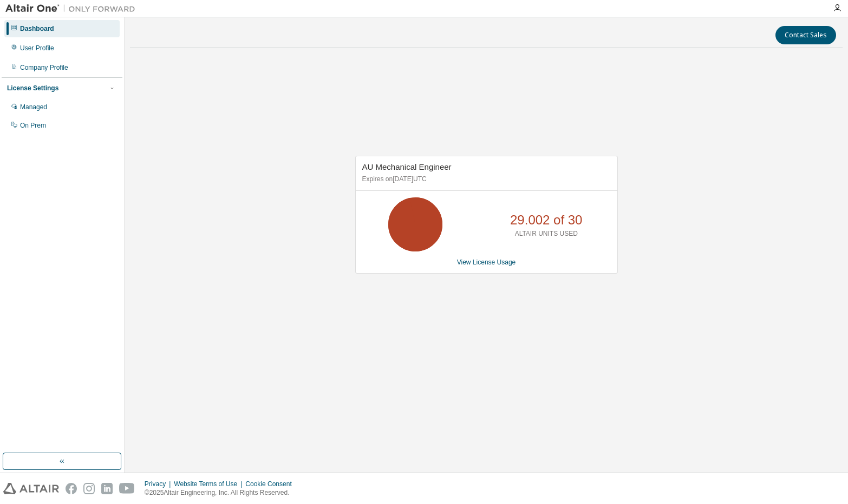  I want to click on img: facebook.svg, so click(71, 488).